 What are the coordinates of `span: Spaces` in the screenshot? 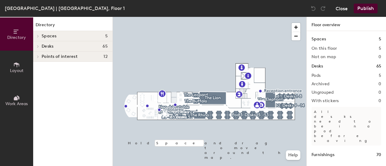 It's located at (49, 36).